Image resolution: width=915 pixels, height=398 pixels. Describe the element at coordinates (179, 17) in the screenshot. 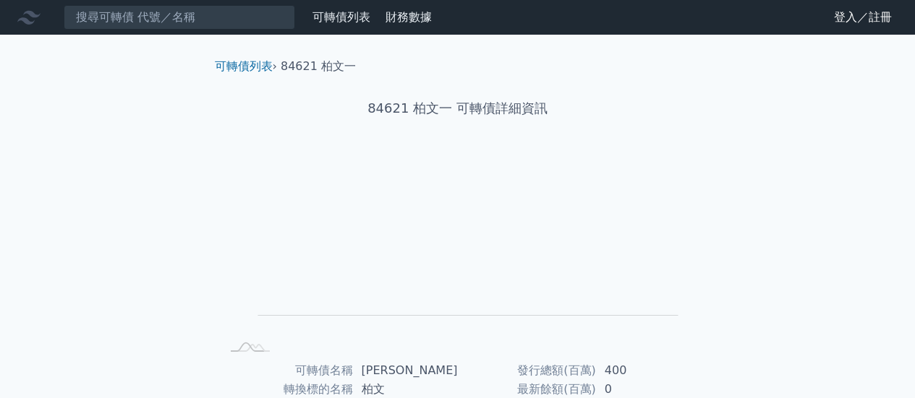

I see `input: 搜尋可轉債 代號／名稱` at that location.